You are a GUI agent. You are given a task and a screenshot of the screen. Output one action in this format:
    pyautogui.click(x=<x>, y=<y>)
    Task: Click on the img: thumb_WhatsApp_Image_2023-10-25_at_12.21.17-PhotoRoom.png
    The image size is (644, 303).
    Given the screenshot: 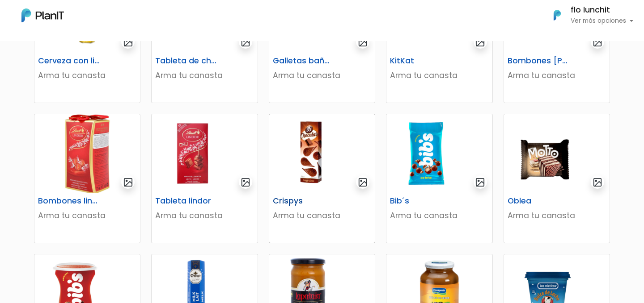 What is the action you would take?
    pyautogui.click(x=556, y=154)
    